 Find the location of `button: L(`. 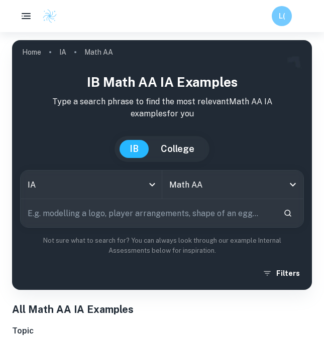

button: L( is located at coordinates (282, 16).